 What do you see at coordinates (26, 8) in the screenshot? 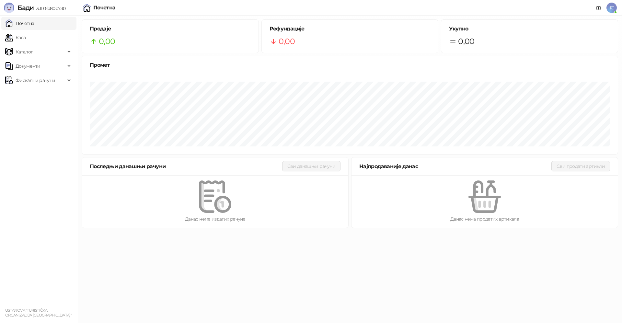
I see `span: Бади` at bounding box center [26, 8].